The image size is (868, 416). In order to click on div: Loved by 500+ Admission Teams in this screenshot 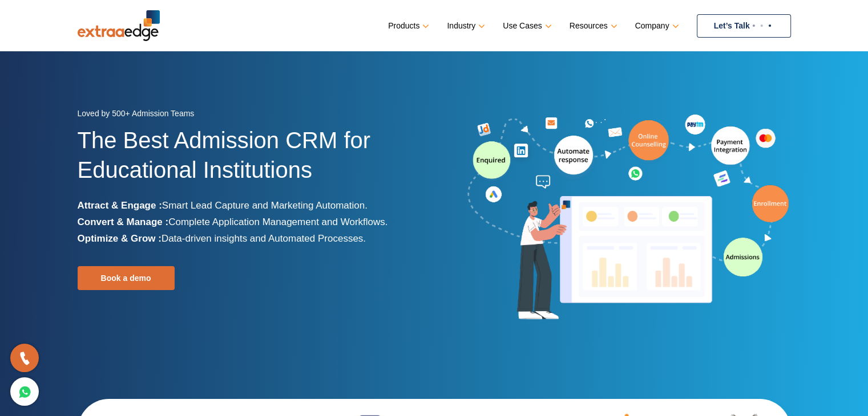, I will do `click(252, 115)`.